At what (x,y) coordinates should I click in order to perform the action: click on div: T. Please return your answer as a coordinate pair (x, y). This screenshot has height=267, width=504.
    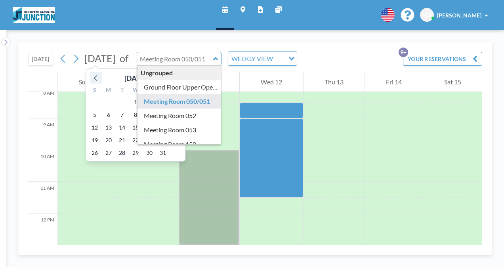
    Looking at the image, I should click on (122, 91).